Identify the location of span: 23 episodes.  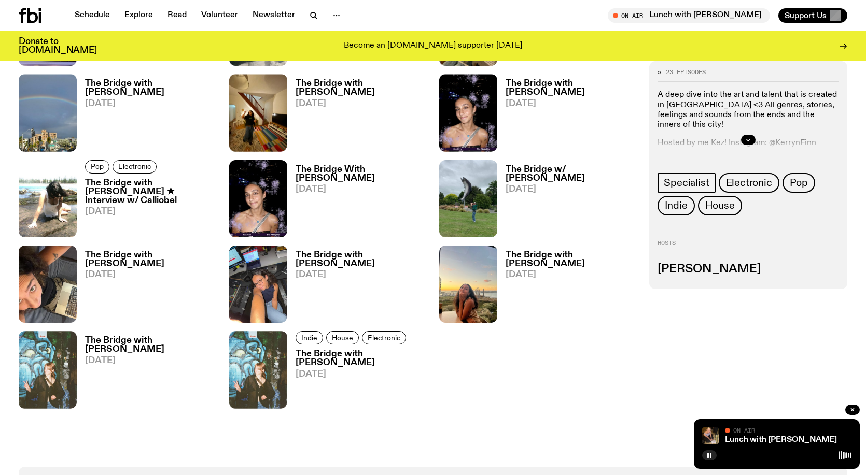
(685, 72).